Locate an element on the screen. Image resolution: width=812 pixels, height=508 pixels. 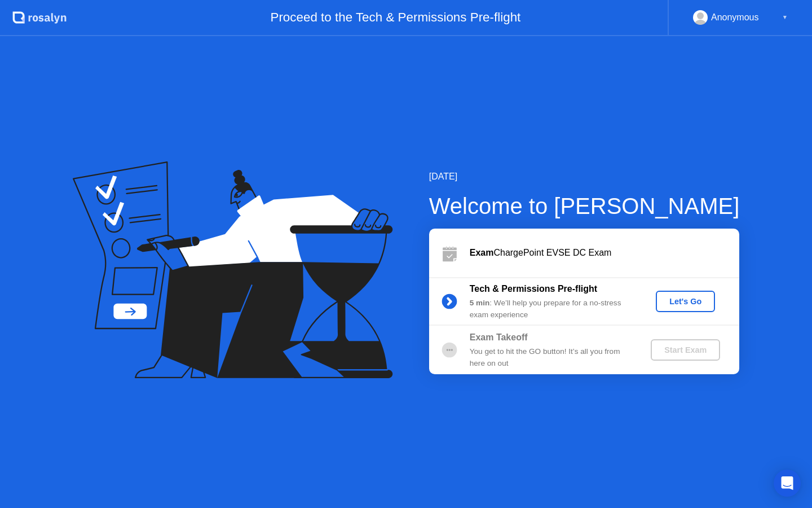
b: Tech & Permissions Pre-flight is located at coordinates (534, 288).